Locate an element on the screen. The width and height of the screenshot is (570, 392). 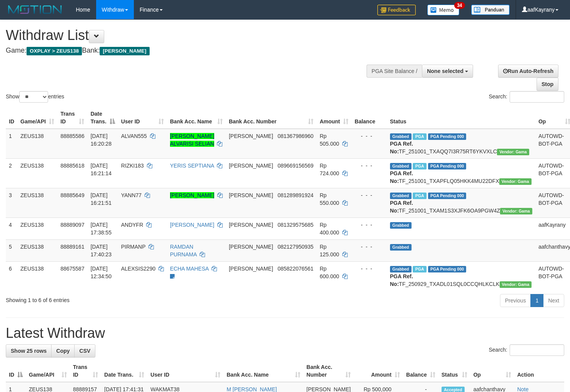
div: PGA Site Balance / is located at coordinates (395, 71).